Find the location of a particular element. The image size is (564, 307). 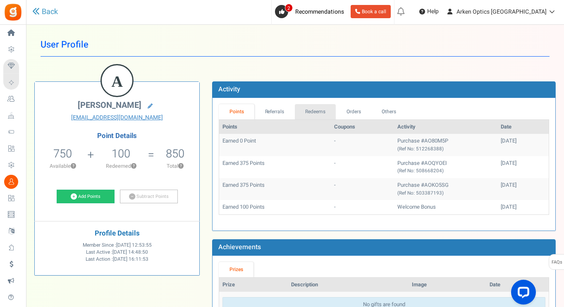

a: Book a call is located at coordinates (370, 12).